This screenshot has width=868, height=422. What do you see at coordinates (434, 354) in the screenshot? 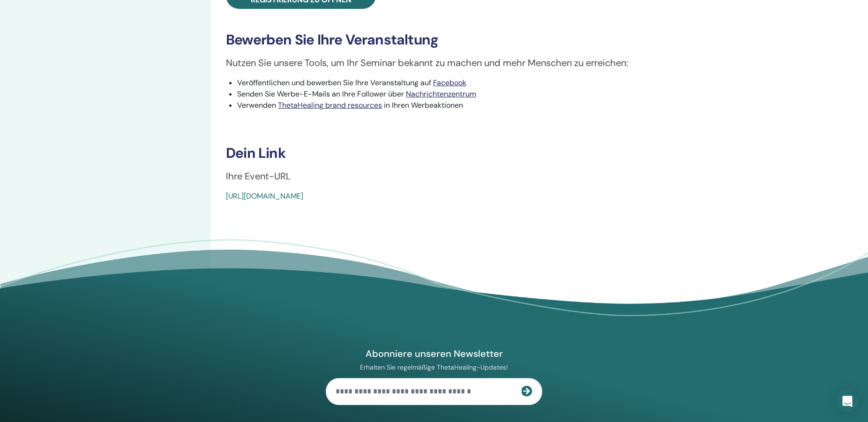
I see `h4: Abonniere unseren Newsletter` at bounding box center [434, 354].